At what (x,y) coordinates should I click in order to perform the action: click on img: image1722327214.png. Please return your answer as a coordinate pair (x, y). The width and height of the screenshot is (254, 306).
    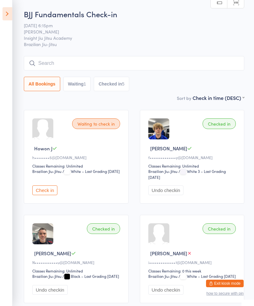
    Looking at the image, I should click on (43, 233).